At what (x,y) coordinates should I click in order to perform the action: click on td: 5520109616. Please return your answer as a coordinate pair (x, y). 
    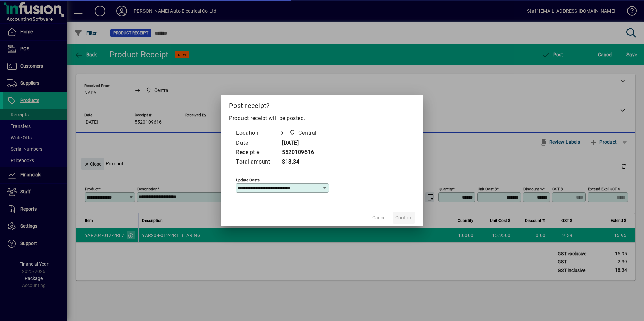
    Looking at the image, I should click on (303, 153).